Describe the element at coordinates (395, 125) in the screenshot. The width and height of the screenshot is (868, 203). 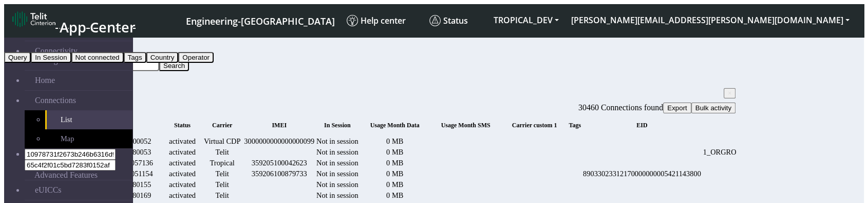
I see `span: Usage Month Data` at that location.